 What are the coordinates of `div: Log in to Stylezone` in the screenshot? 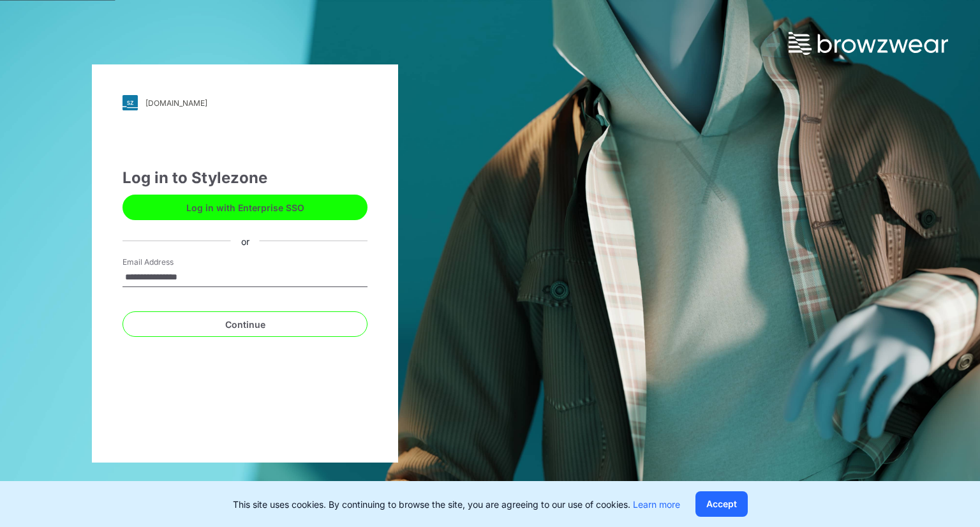 It's located at (245, 178).